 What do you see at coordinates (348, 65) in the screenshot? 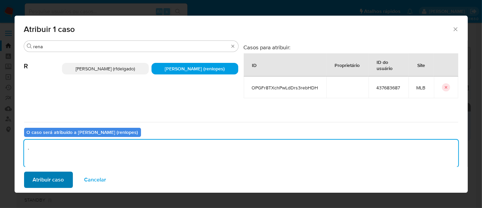
I see `div: Proprietário` at bounding box center [348, 65].